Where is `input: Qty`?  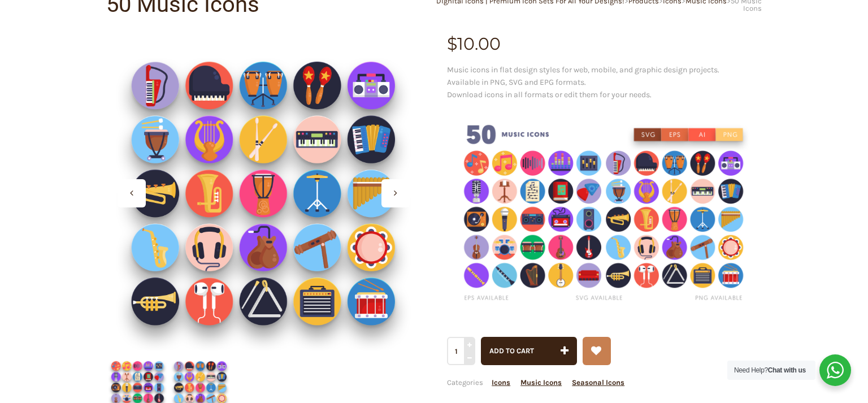
input: Qty is located at coordinates (460, 351).